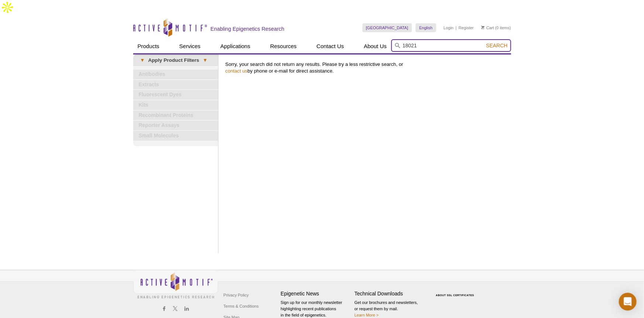 The image size is (644, 318). Describe the element at coordinates (497, 46) in the screenshot. I see `span: Search` at that location.